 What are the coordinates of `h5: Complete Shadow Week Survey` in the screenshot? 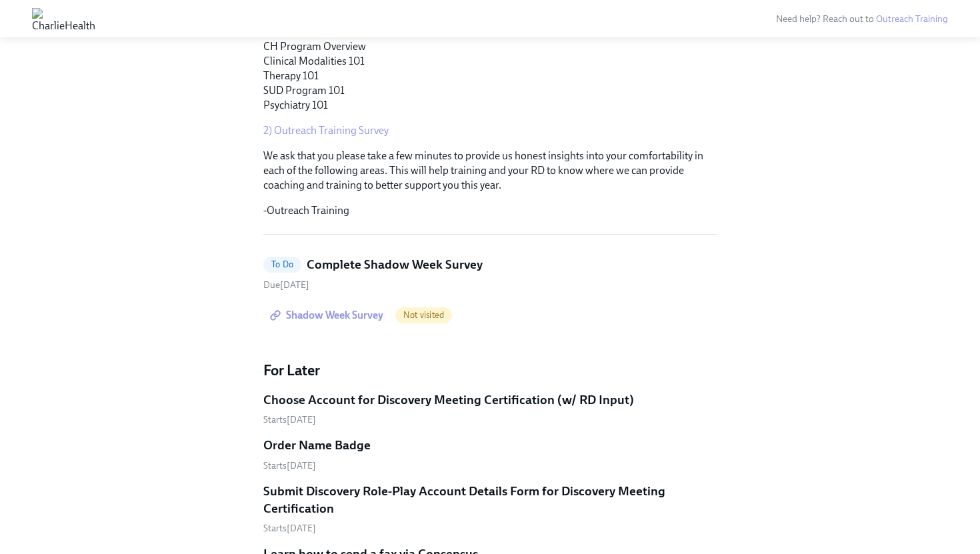 It's located at (394, 264).